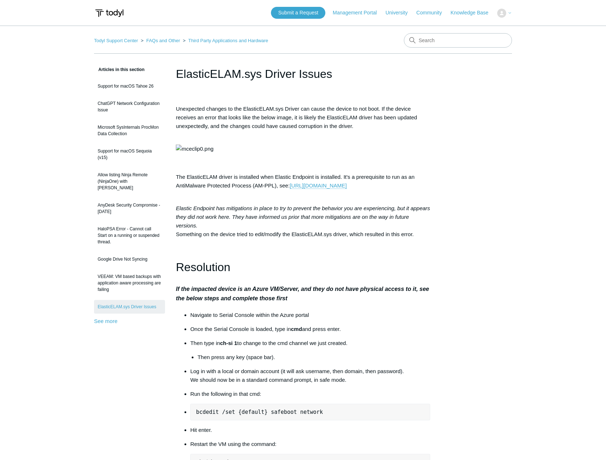 The height and width of the screenshot is (460, 606). What do you see at coordinates (298, 13) in the screenshot?
I see `a: Submit a Request` at bounding box center [298, 13].